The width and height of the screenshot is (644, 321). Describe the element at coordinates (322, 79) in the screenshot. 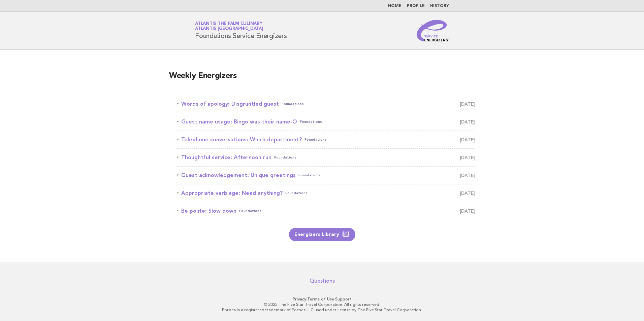

I see `h2: Weekly Energizers` at that location.